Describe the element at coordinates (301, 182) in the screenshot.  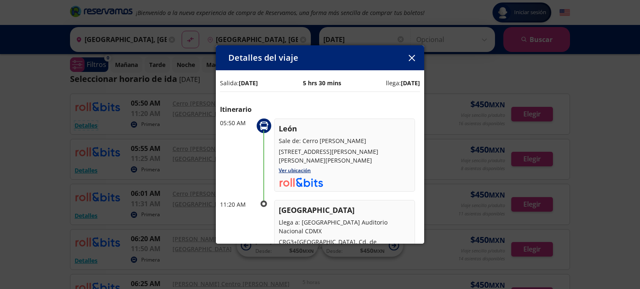
I see `img: uploads_2F1576104068850-p6hcujmri-bae6ccfc1c9fc29c7b05be360ea47c92_2Frollbits_logo2.png` at that location.